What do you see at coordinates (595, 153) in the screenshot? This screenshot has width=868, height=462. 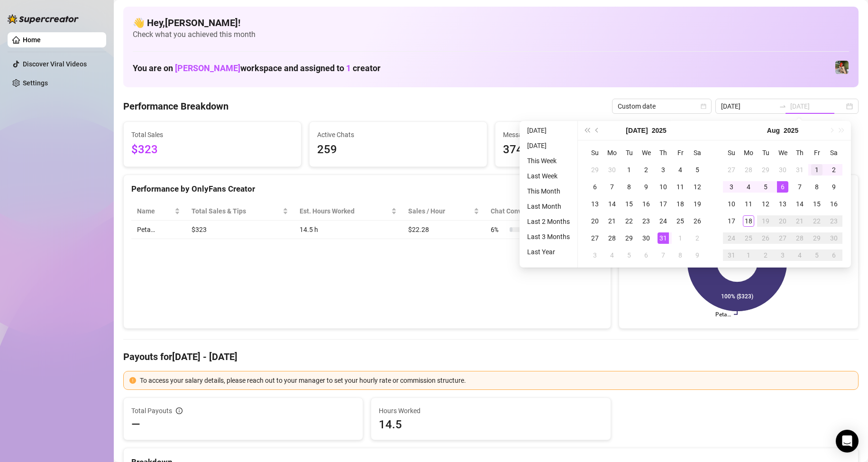 I see `th: Su` at bounding box center [595, 153].